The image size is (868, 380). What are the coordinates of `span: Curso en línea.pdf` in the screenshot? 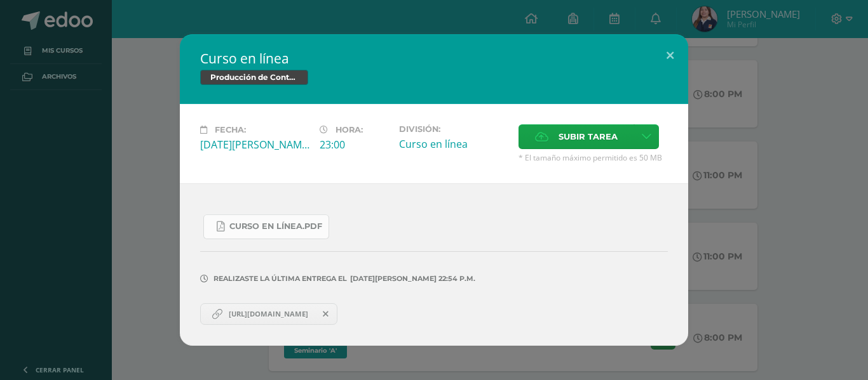 It's located at (276, 227).